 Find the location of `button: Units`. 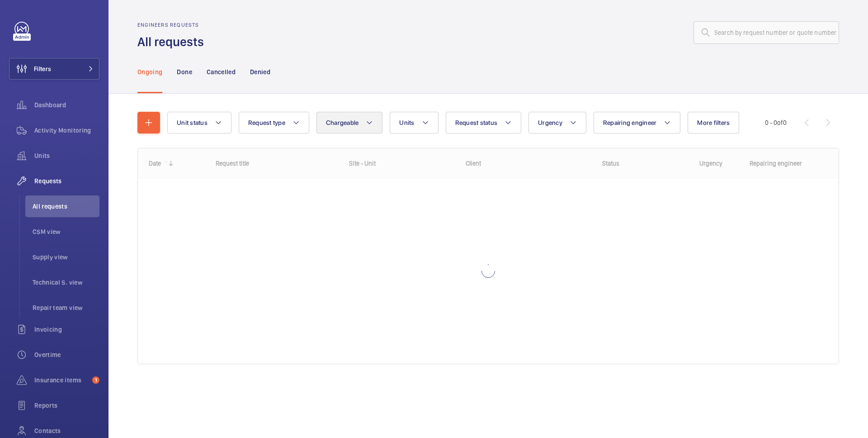

button: Units is located at coordinates (413, 123).